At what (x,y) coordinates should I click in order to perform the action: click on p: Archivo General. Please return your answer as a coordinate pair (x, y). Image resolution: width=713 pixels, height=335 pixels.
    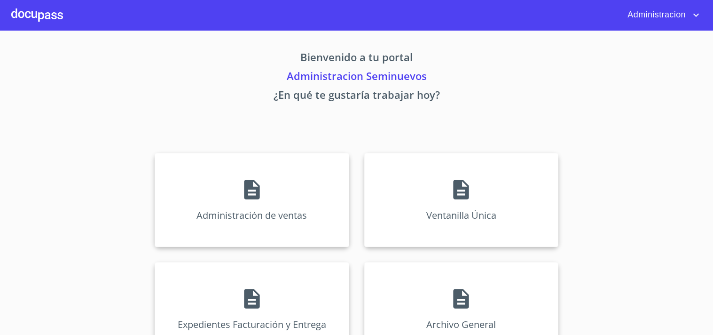
    Looking at the image, I should click on (461, 324).